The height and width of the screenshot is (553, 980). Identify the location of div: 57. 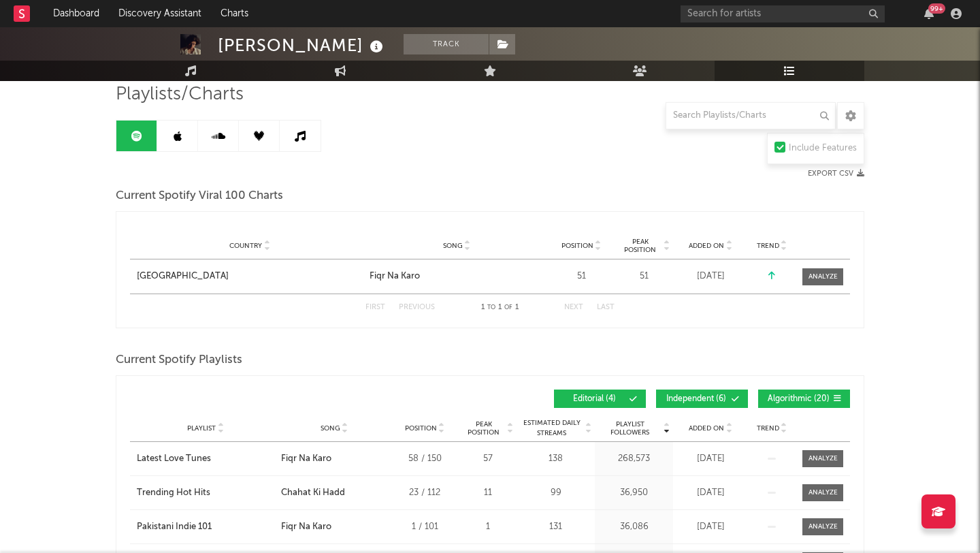
(487, 459).